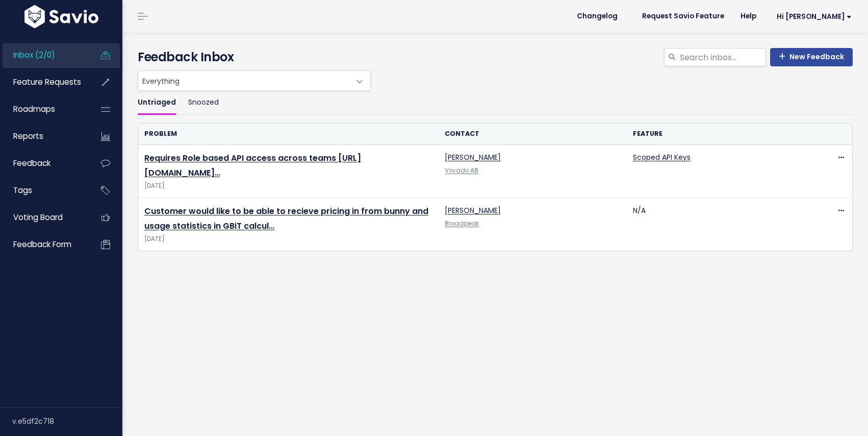  Describe the element at coordinates (23, 190) in the screenshot. I see `span: Tags` at that location.